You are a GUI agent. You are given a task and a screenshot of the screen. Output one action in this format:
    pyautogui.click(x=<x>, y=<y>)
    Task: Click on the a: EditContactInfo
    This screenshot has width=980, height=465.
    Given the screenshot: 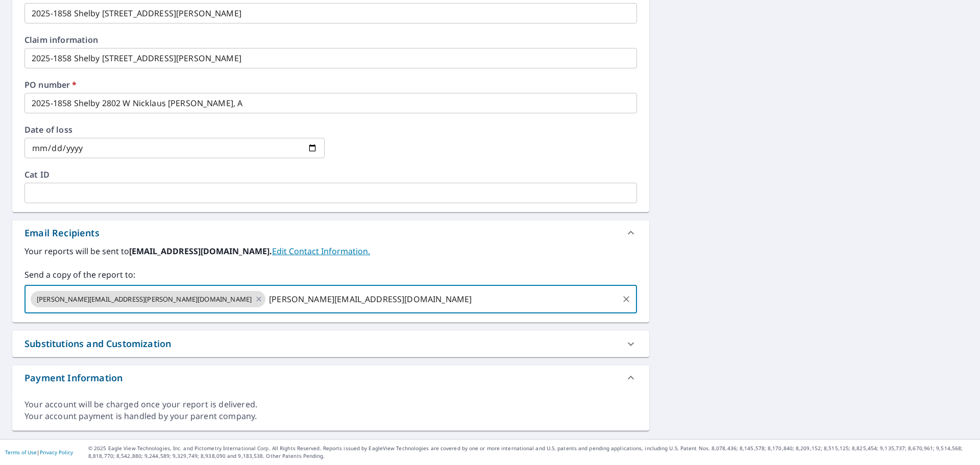 What is the action you would take?
    pyautogui.click(x=321, y=251)
    